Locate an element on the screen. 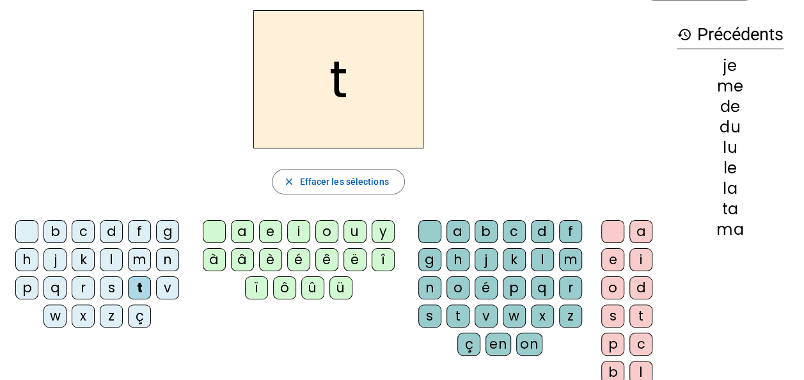  div: â is located at coordinates (243, 260).